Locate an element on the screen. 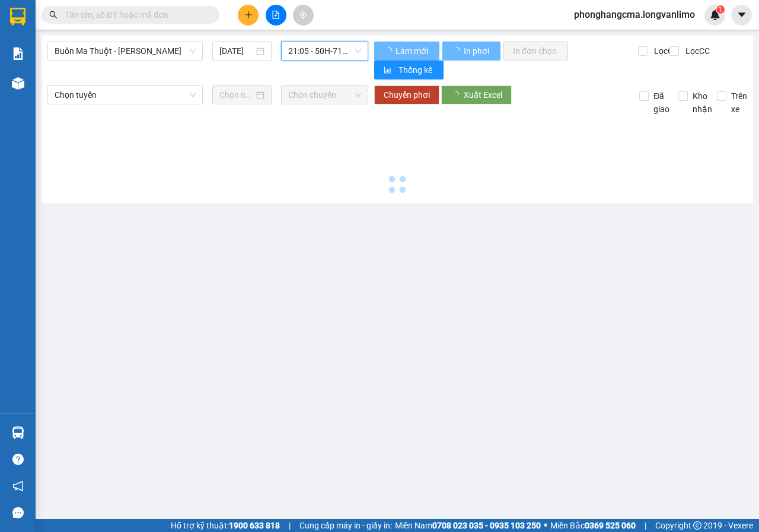 The height and width of the screenshot is (532, 759). span: Làm mới is located at coordinates (413, 51).